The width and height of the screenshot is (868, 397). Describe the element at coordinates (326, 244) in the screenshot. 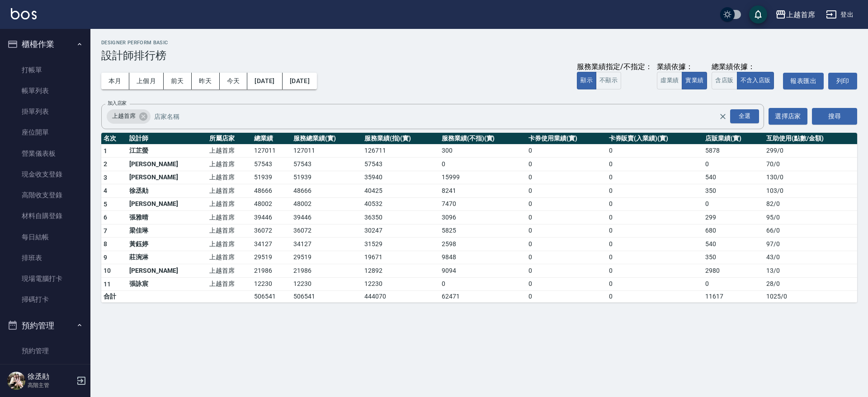

I see `td: 34127` at that location.